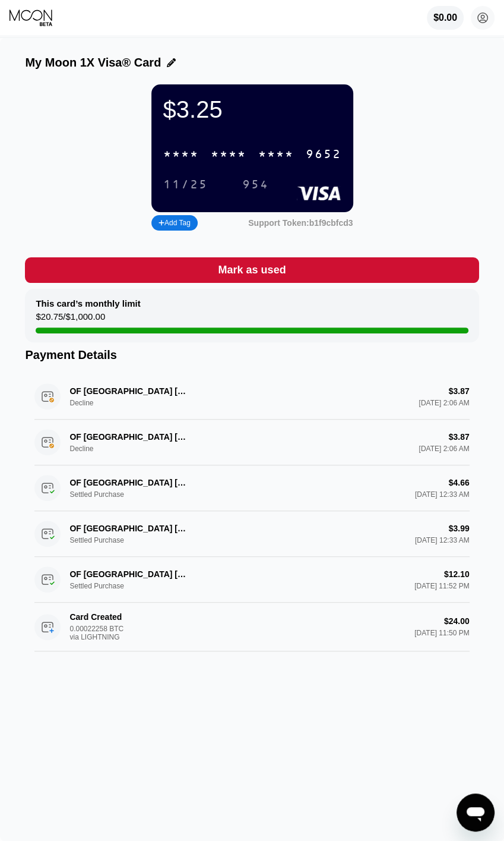 The image size is (504, 841). What do you see at coordinates (93, 62) in the screenshot?
I see `div: My Moon 1X Visa® Card` at bounding box center [93, 62].